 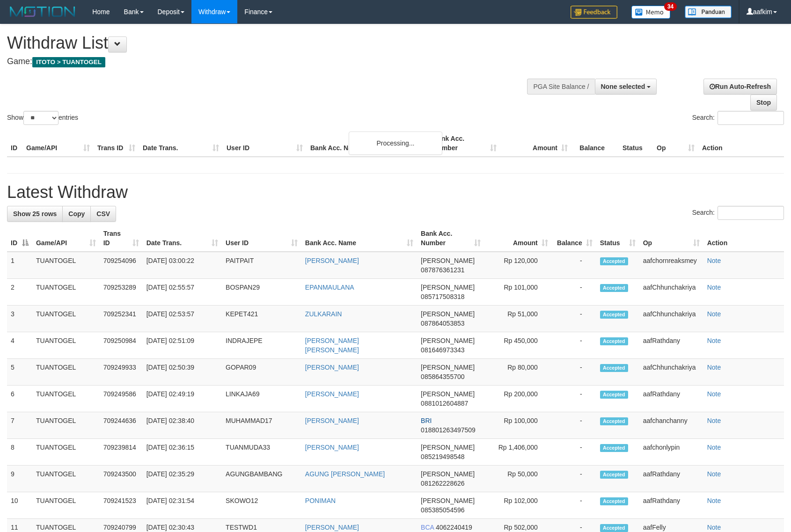 I want to click on td: Rp 200,000, so click(x=518, y=399).